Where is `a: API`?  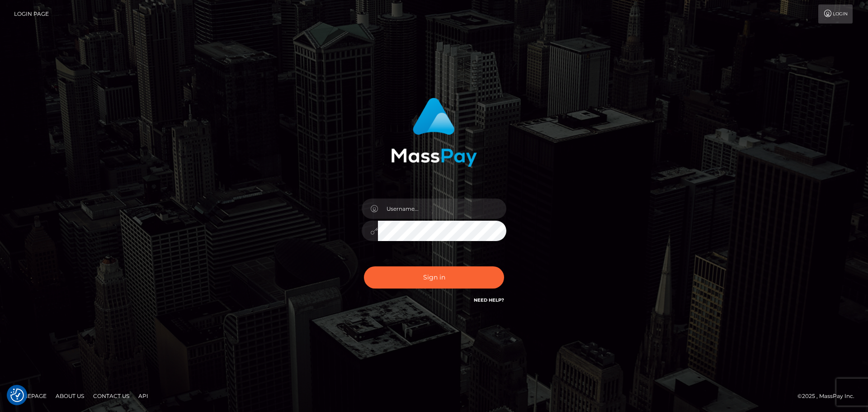
a: API is located at coordinates (143, 396).